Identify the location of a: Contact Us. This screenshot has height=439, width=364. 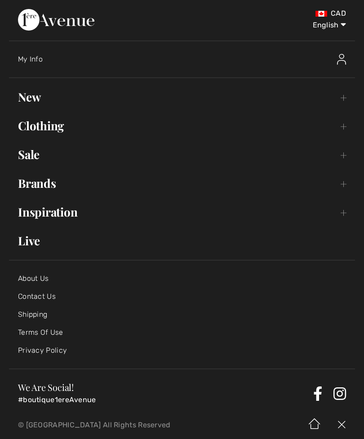
(37, 296).